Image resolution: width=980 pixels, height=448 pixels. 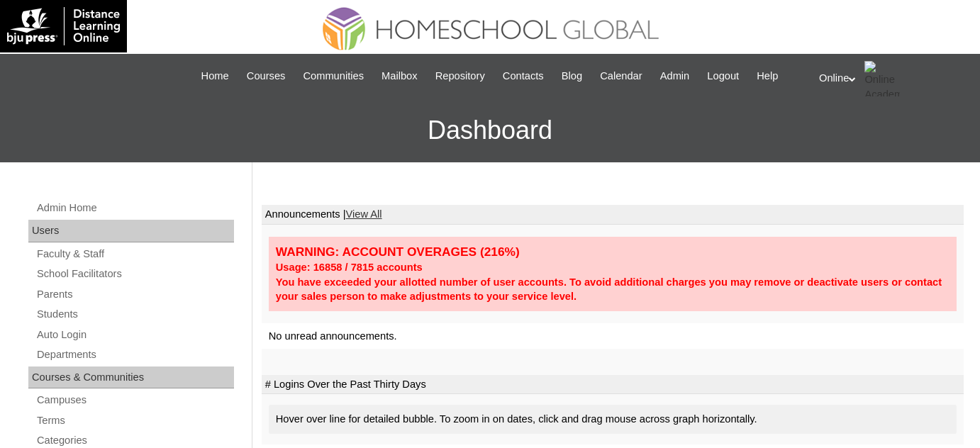 I want to click on a: Repository, so click(x=460, y=75).